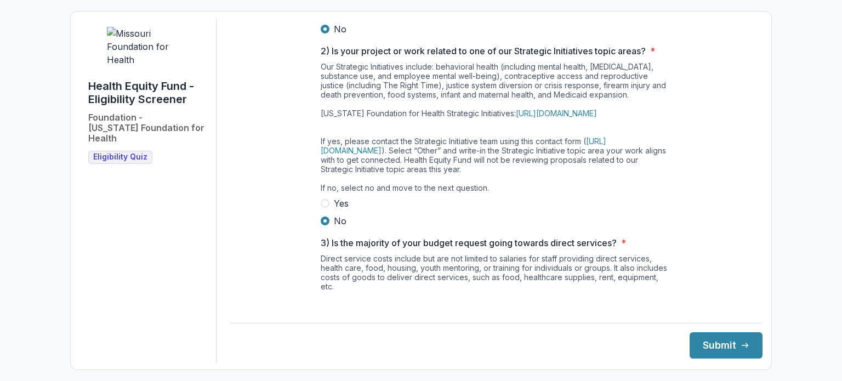 The image size is (842, 381). I want to click on h1: Health Equity Fund - Eligibility Screener, so click(147, 93).